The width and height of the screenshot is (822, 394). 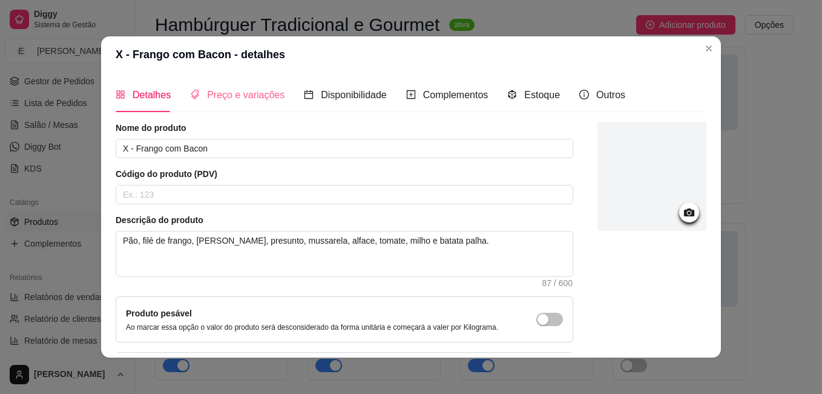 What do you see at coordinates (611, 94) in the screenshot?
I see `span: Outros` at bounding box center [611, 94].